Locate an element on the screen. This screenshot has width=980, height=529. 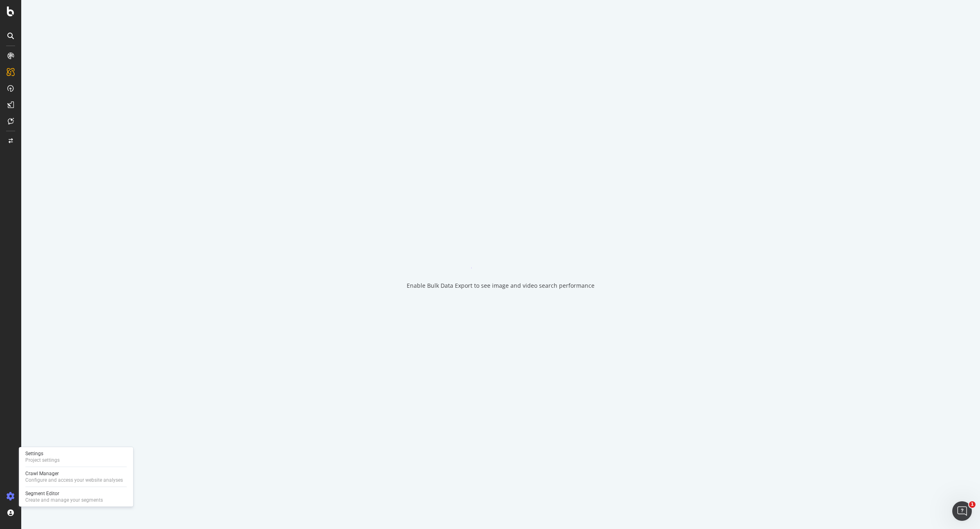
div: Settings is located at coordinates (42, 454).